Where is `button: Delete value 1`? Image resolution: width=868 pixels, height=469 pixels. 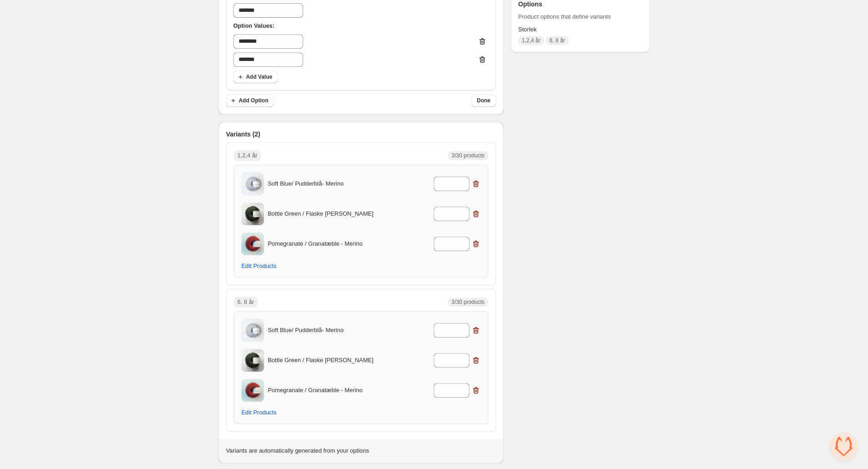
button: Delete value 1 is located at coordinates (482, 41).